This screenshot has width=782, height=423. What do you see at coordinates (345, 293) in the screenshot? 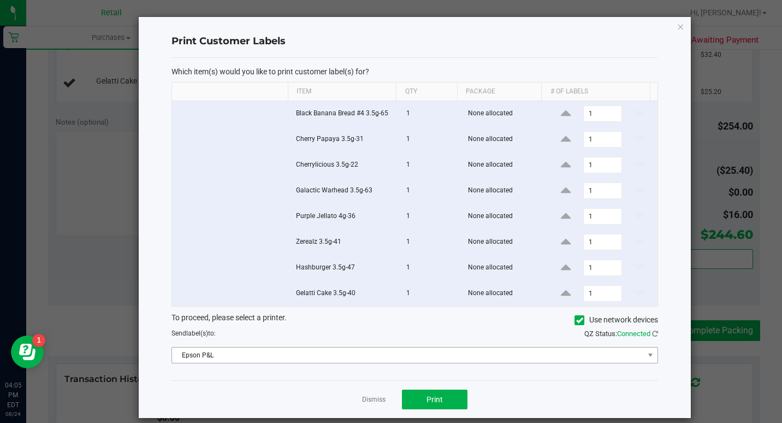
I see `td: Gelatti Cake 3.5g-40` at bounding box center [345, 293].